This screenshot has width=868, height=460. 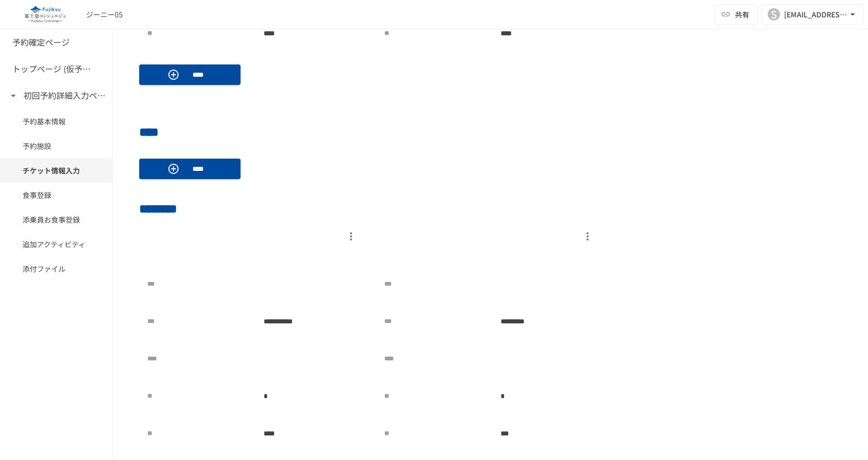 What do you see at coordinates (45, 14) in the screenshot?
I see `img: eQeGXtYPV2fEKIA3pizDiVdzO5gJTl2ahLbsPaD2E4R` at bounding box center [45, 14].